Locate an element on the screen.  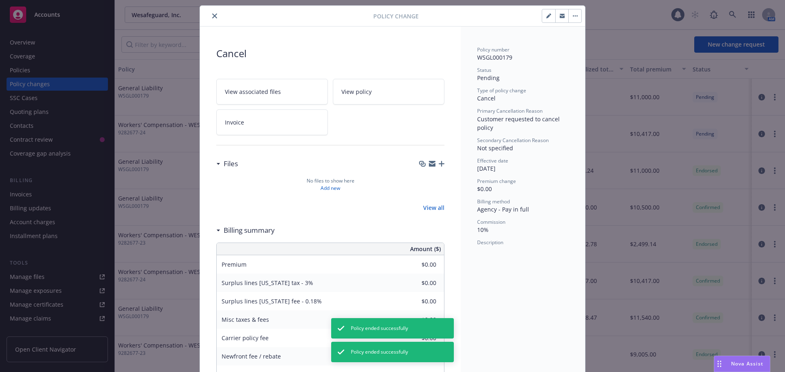
span: Agency - Pay in full is located at coordinates (503, 209).